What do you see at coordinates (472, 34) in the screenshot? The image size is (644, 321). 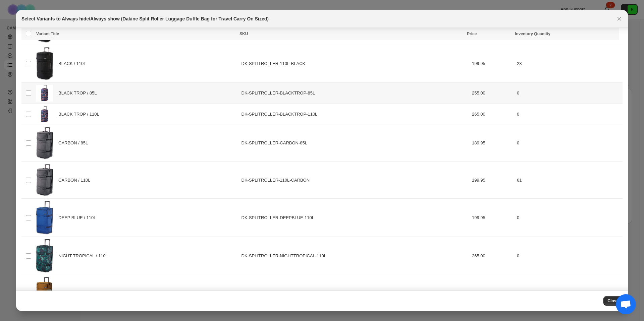 I see `span: Price` at bounding box center [472, 34].